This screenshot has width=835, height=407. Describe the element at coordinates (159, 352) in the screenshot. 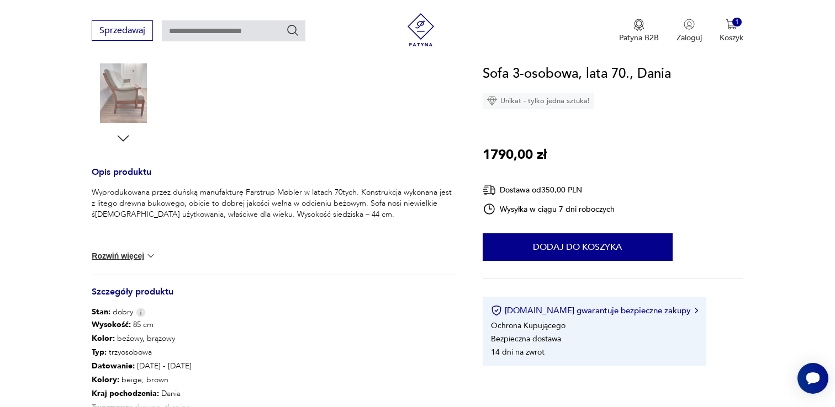

I see `p: trzyosobowa` at that location.